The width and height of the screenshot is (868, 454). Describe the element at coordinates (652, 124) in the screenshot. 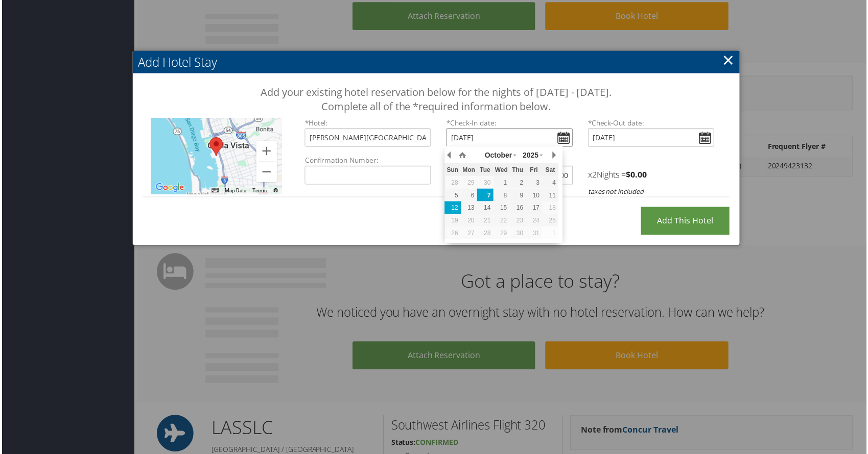

I see `label: Check-Out date:` at that location.